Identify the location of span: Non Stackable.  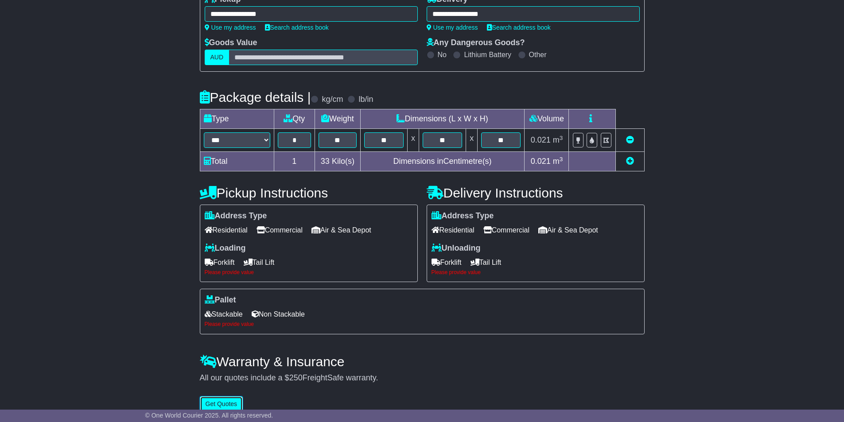
(278, 314).